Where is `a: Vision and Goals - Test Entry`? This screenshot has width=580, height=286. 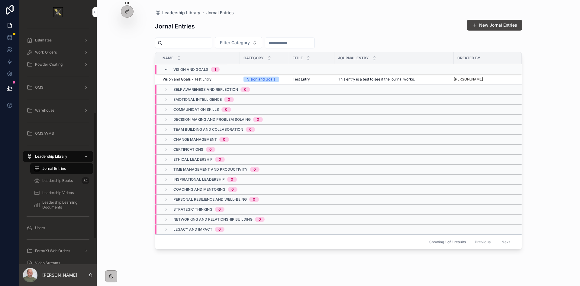
a: Vision and Goals - Test Entry is located at coordinates (199, 79).